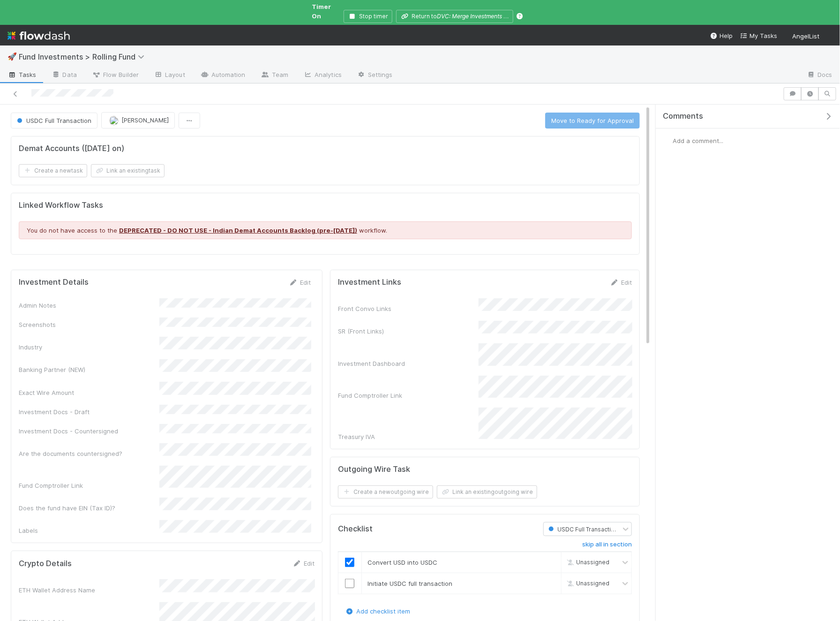 This screenshot has width=840, height=621. I want to click on a: My Tasks, so click(758, 35).